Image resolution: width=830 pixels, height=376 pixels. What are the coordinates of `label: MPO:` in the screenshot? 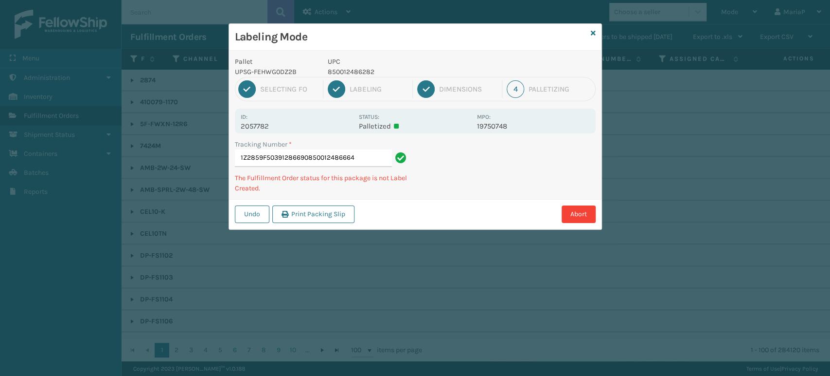 It's located at (484, 117).